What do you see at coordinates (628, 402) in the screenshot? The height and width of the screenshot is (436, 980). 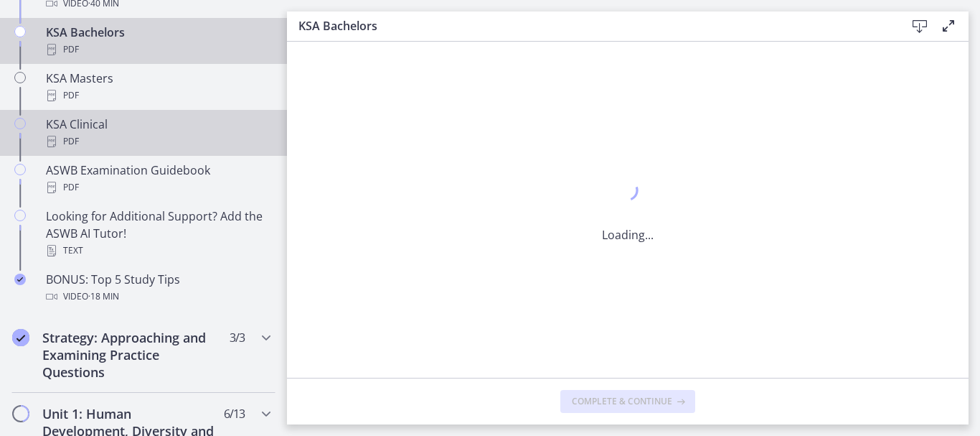 I see `button: Complete & continue` at bounding box center [628, 402].